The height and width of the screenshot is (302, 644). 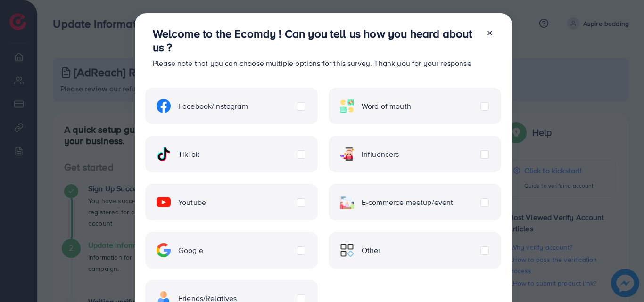 I want to click on span: Youtube, so click(x=192, y=202).